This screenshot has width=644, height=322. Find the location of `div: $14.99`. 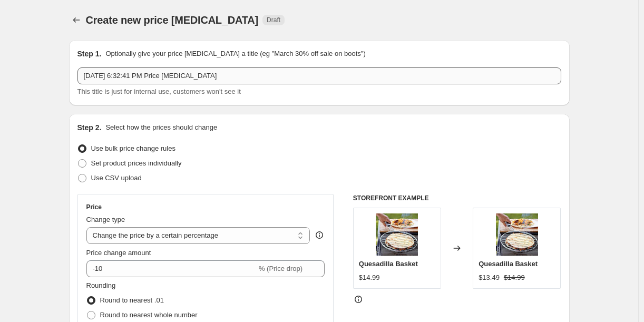

div: $14.99 is located at coordinates (369, 278).